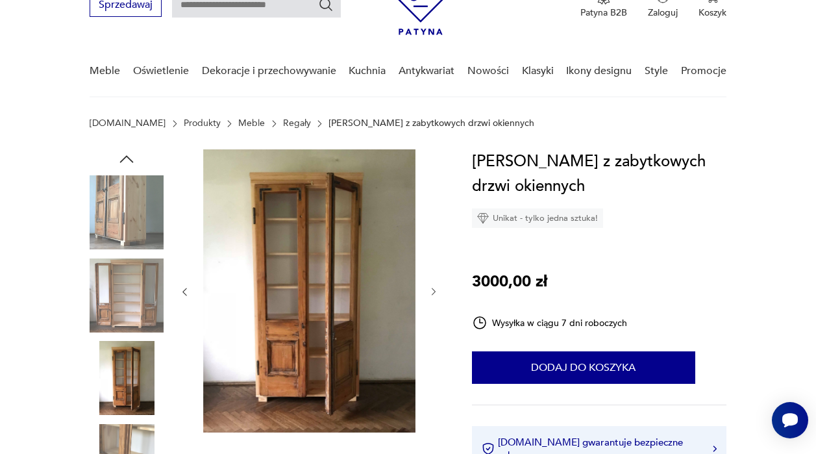  I want to click on a: Regały, so click(297, 123).